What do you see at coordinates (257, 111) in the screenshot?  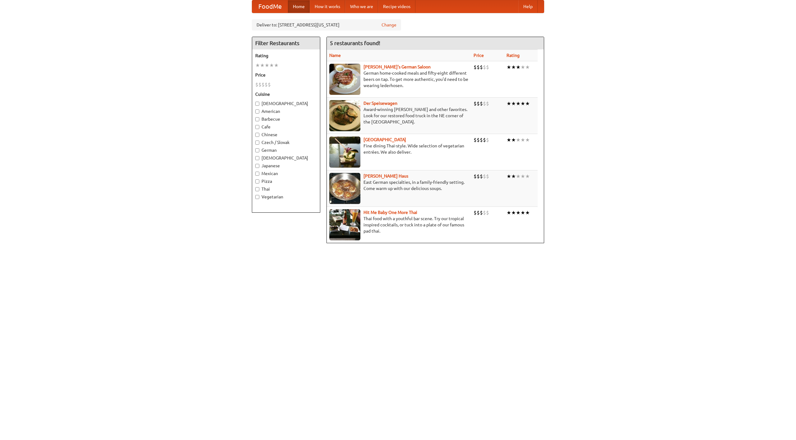 I see `input: American` at bounding box center [257, 111].